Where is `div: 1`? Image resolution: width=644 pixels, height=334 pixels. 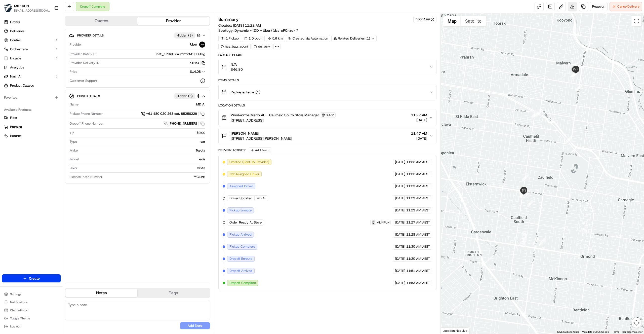 div: 1 is located at coordinates (543, 241).